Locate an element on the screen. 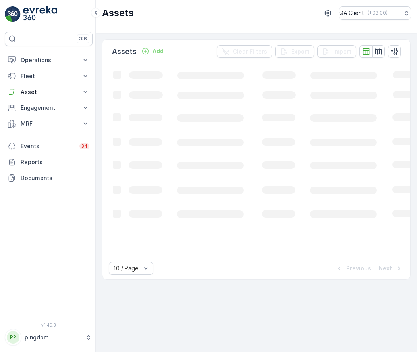 The image size is (417, 352). button: Next is located at coordinates (391, 269).